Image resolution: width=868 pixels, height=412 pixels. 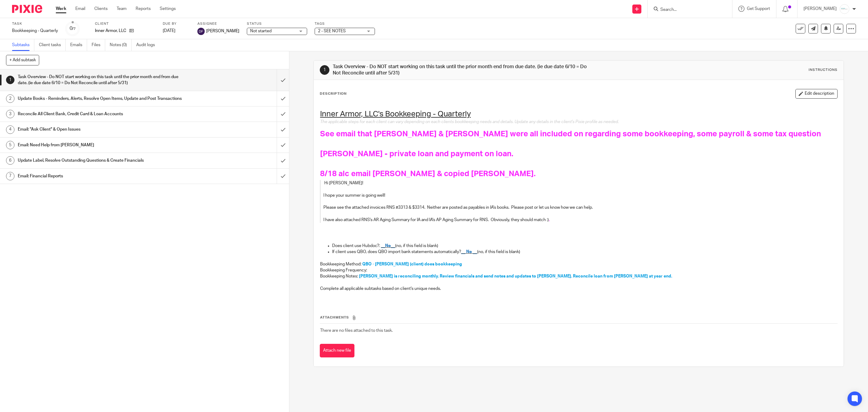 I want to click on div: 7, so click(x=10, y=176).